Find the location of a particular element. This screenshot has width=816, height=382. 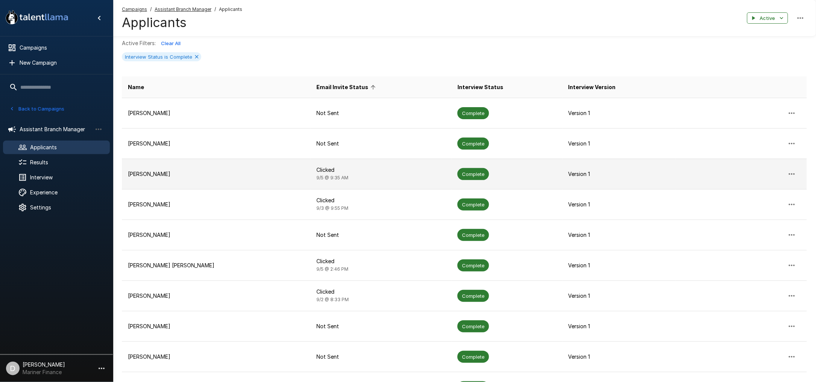

span: Name is located at coordinates (136, 87).